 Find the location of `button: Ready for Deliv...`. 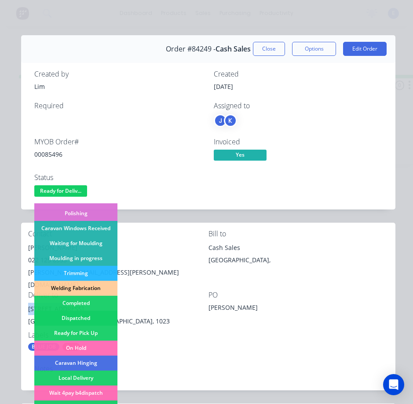

button: Ready for Deliv... is located at coordinates (61, 192).